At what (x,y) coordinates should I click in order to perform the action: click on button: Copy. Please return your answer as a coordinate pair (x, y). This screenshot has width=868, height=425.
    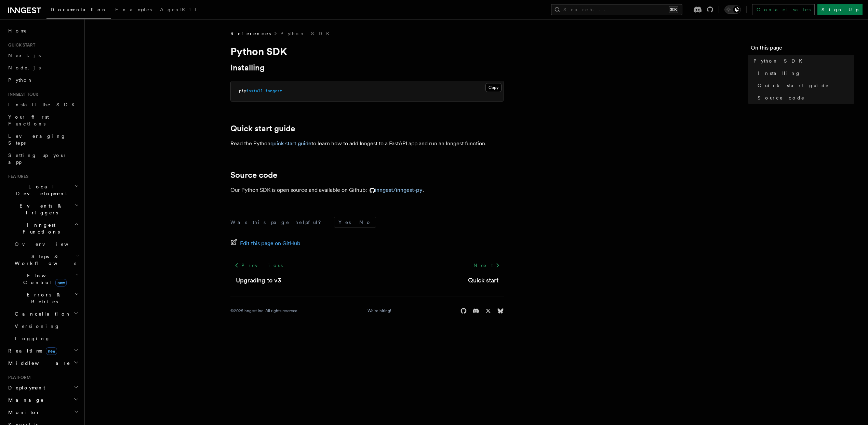
    Looking at the image, I should click on (493, 88).